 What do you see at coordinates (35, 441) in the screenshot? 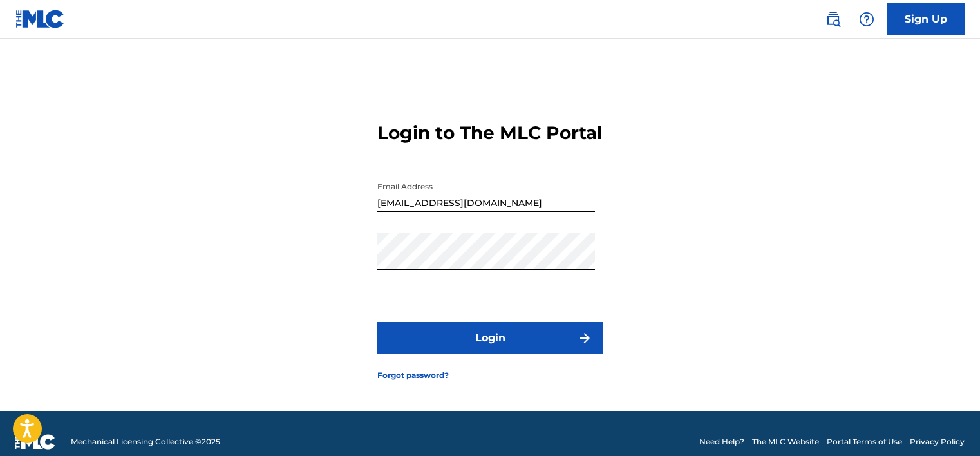
I see `img: logo` at bounding box center [35, 441].